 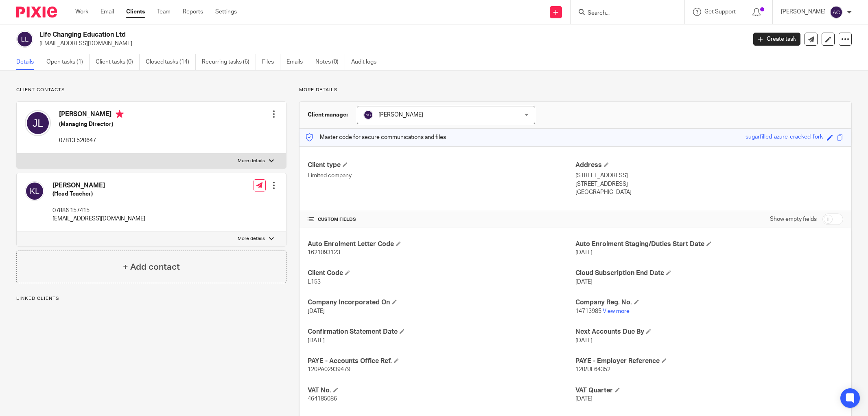 What do you see at coordinates (298, 62) in the screenshot?
I see `a: Emails` at bounding box center [298, 62].